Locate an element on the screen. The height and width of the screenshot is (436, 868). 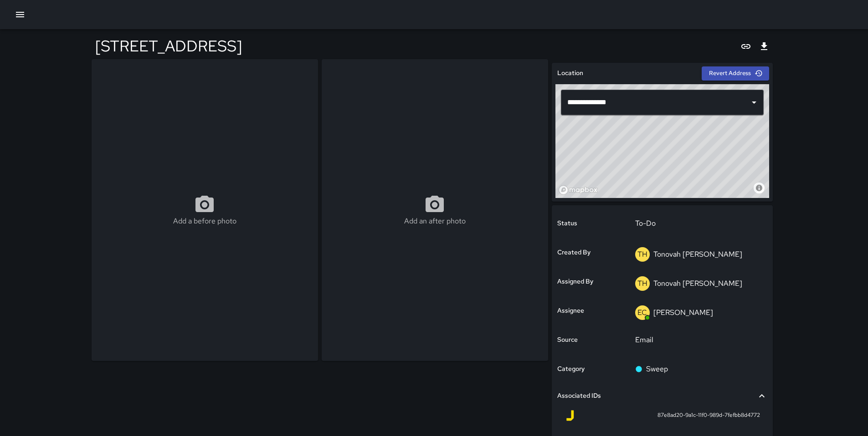
p: Add a before photo is located at coordinates (204, 221).